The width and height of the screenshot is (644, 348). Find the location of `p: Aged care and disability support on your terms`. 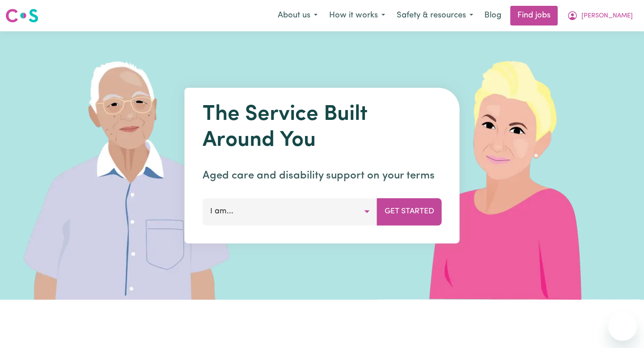

p: Aged care and disability support on your terms is located at coordinates (322, 176).